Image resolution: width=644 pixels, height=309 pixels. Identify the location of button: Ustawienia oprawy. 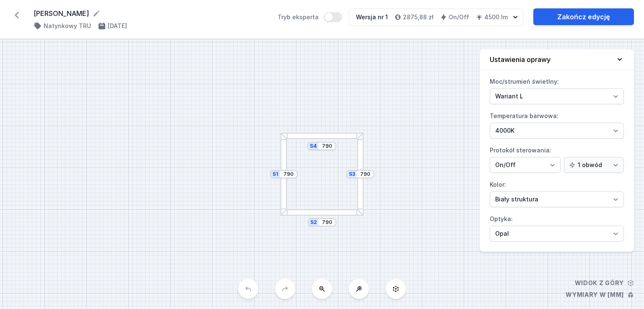
(557, 60).